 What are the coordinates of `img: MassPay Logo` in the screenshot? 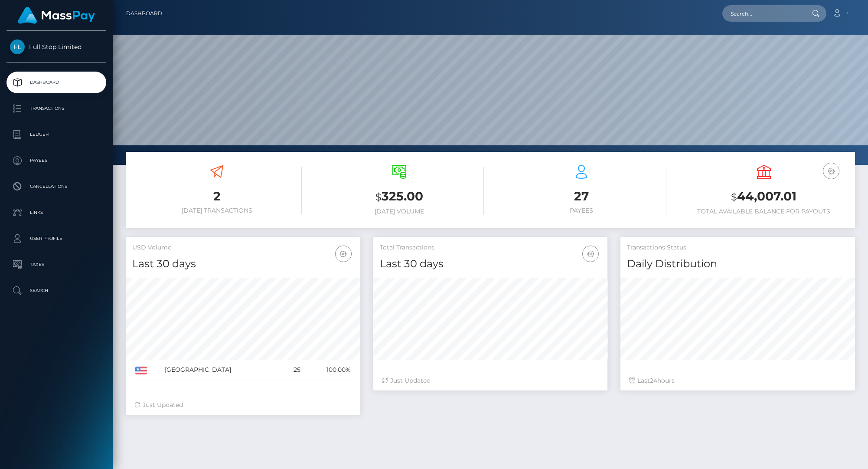 It's located at (56, 16).